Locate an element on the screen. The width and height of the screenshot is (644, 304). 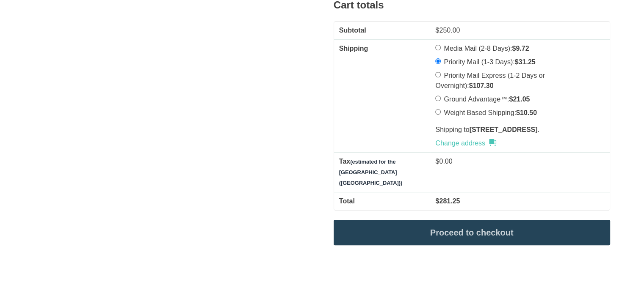
bdi: 107.30 is located at coordinates (481, 85).